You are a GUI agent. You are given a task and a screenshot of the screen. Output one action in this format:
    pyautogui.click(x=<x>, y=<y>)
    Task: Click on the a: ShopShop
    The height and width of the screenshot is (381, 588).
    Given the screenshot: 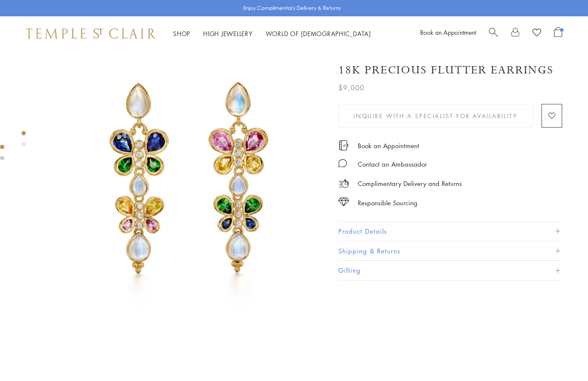 What is the action you would take?
    pyautogui.click(x=181, y=33)
    